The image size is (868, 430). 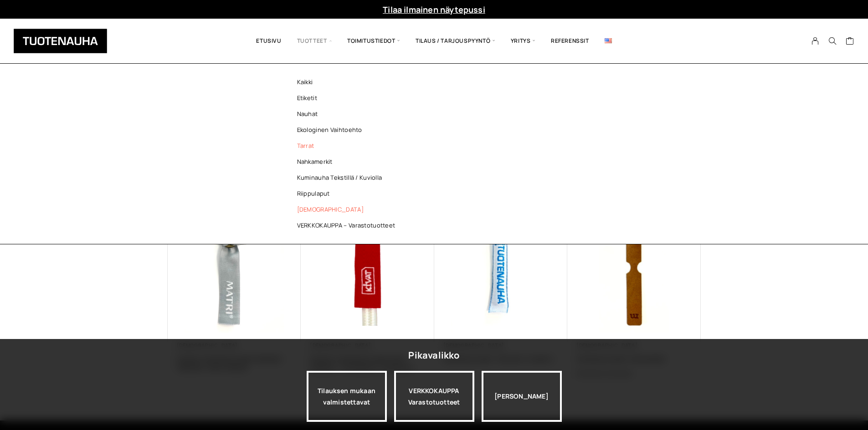 I want to click on img: Tuotenauha Oy, so click(x=60, y=41).